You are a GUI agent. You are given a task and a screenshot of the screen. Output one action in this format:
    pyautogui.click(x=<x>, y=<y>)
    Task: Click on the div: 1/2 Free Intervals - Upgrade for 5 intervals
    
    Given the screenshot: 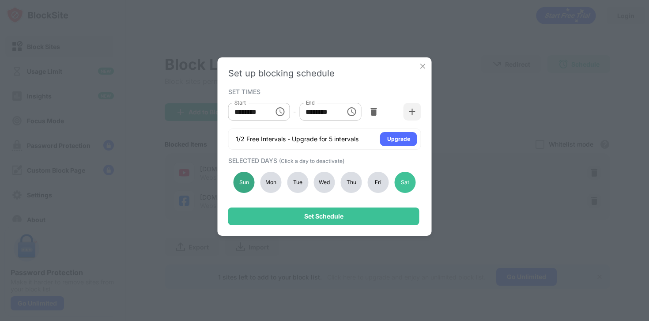 What is the action you would take?
    pyautogui.click(x=297, y=139)
    